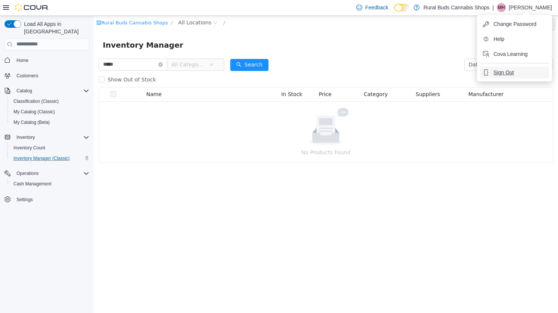 The image size is (558, 313). What do you see at coordinates (32, 184) in the screenshot?
I see `a: Cash Management` at bounding box center [32, 184].